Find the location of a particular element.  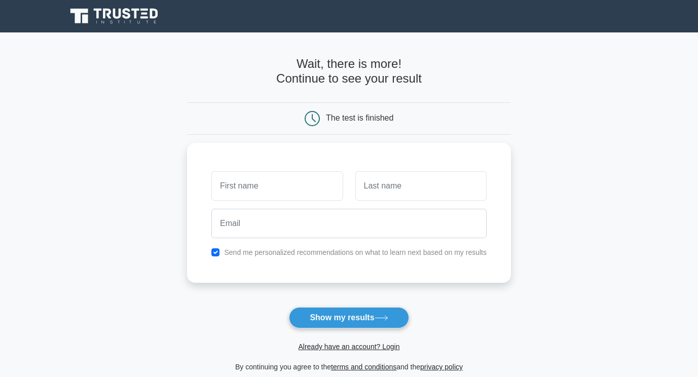

label: Send me personalized recommendations on what to learn next based on my results is located at coordinates (355, 253).